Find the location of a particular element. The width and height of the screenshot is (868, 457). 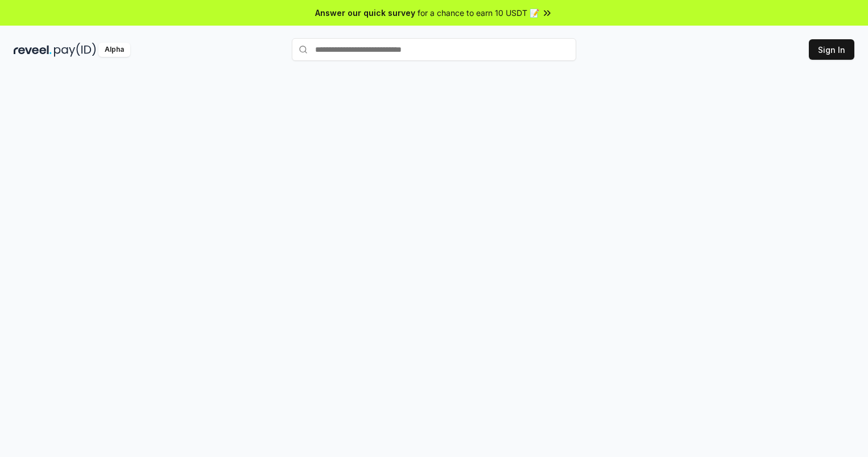

div: Alpha is located at coordinates (114, 49).